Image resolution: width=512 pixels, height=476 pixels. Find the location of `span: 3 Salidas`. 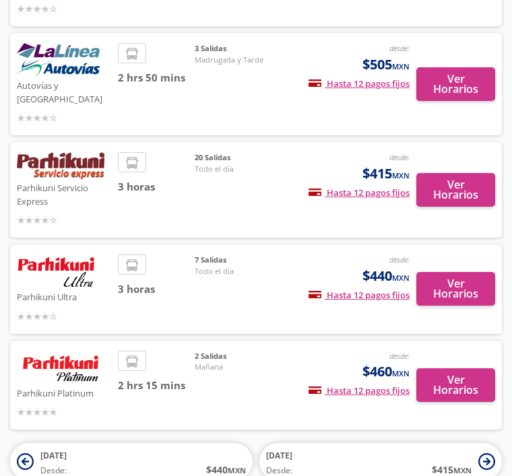

span: 3 Salidas is located at coordinates (242, 48).